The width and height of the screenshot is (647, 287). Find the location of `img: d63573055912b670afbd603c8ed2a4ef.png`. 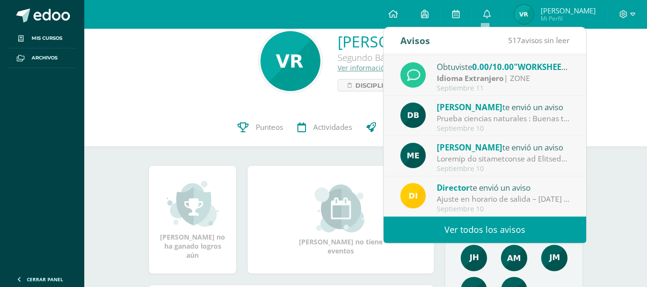

img: d63573055912b670afbd603c8ed2a4ef.png is located at coordinates (554, 258).